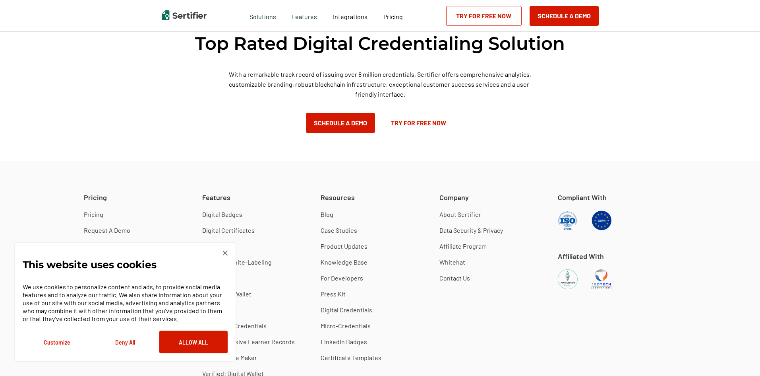 This screenshot has width=760, height=376. Describe the element at coordinates (125, 341) in the screenshot. I see `button: Deny All` at that location.